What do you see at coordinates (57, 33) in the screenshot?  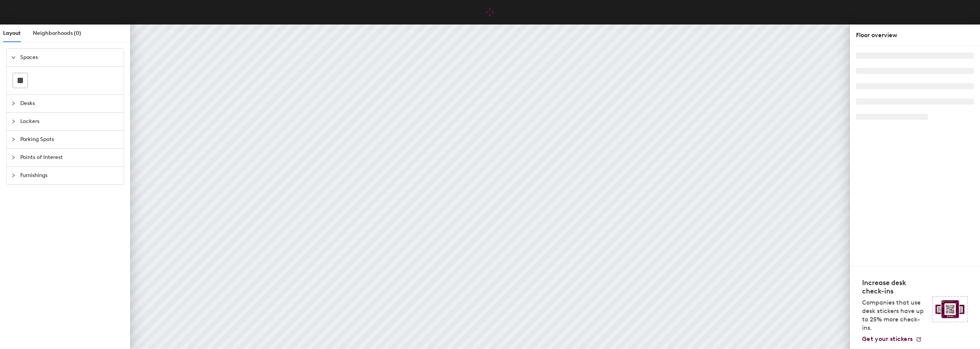 I see `span: Neighborhoods (0)` at bounding box center [57, 33].